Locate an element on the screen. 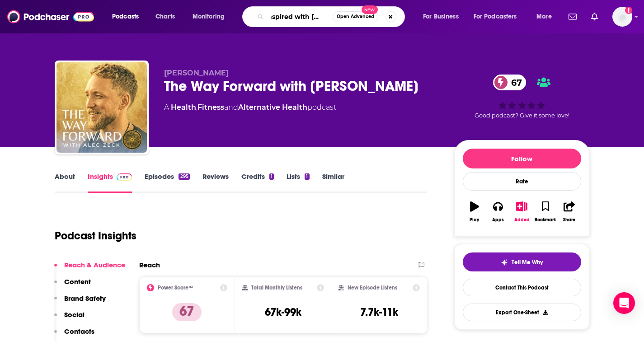 Image resolution: width=644 pixels, height=341 pixels. div: 295 is located at coordinates (184, 176).